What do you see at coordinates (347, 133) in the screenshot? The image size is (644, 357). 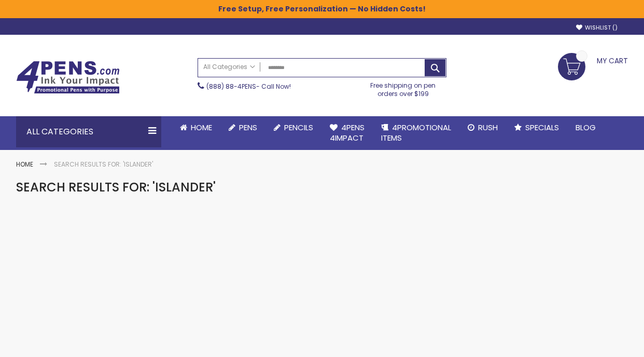 I see `a: 4Pens4impact` at bounding box center [347, 133].